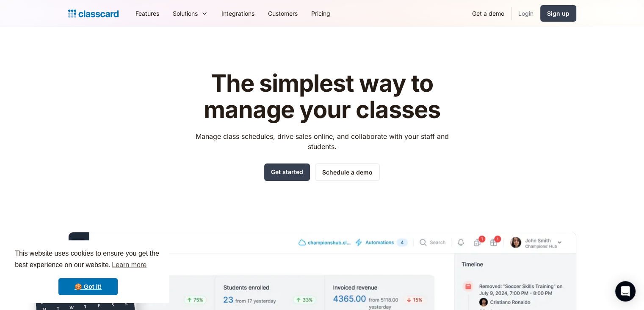  What do you see at coordinates (238, 13) in the screenshot?
I see `a: Integrations` at bounding box center [238, 13].